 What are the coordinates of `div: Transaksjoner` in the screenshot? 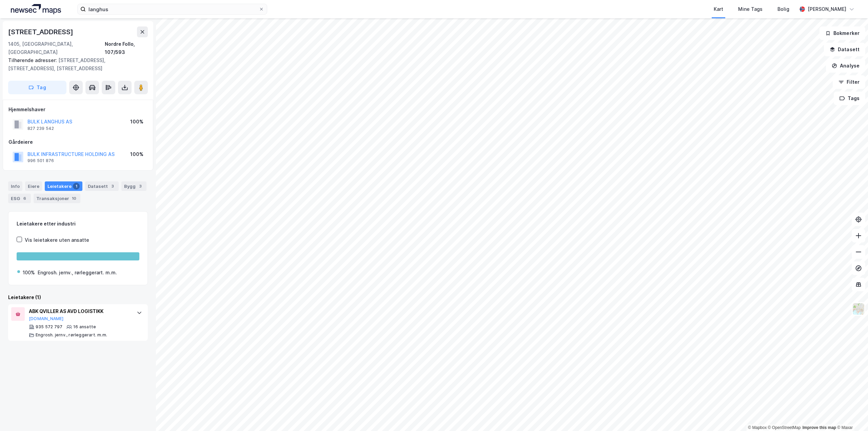 It's located at (57, 198).